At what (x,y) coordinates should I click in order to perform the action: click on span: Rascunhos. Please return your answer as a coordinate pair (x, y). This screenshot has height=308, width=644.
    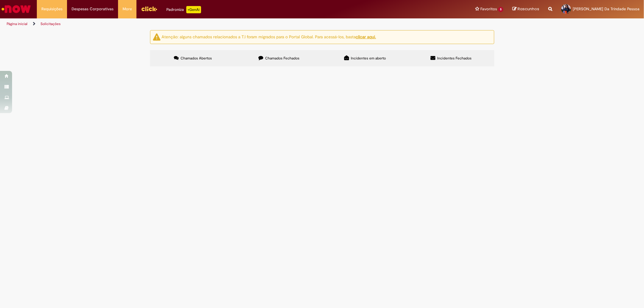
    Looking at the image, I should click on (528, 9).